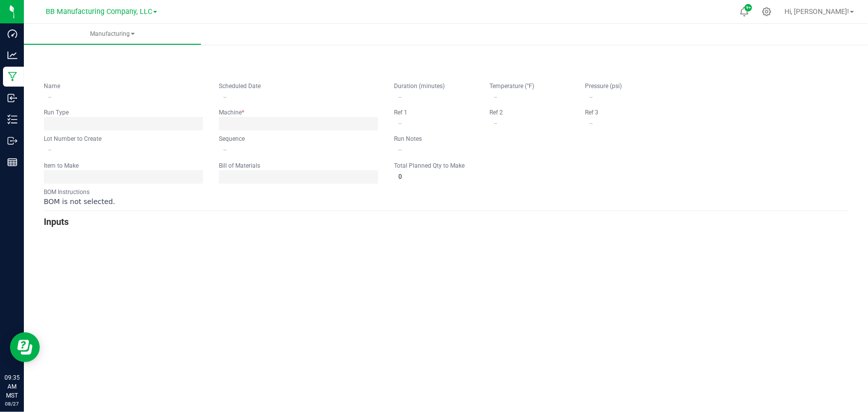  Describe the element at coordinates (13, 34) in the screenshot. I see `inline-svg: Dashboard` at that location.